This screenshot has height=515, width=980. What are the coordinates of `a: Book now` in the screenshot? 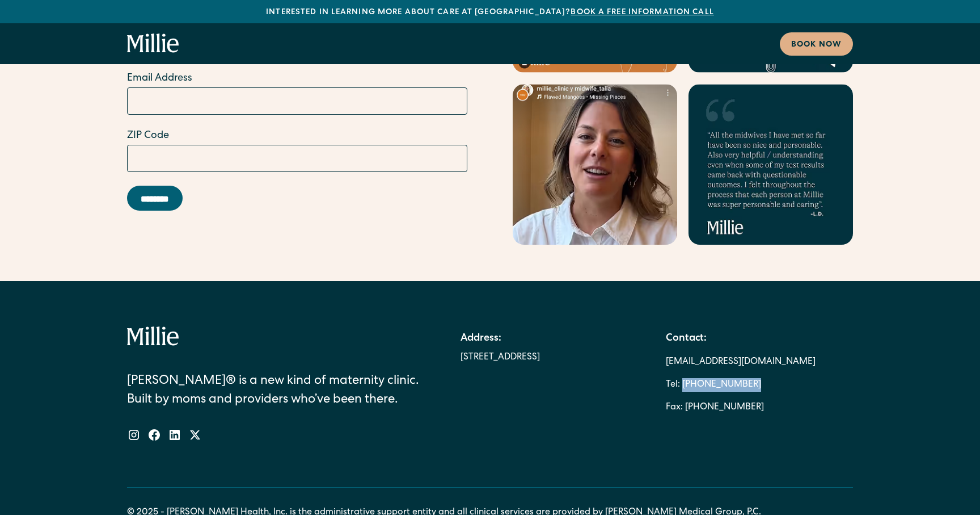 It's located at (817, 44).